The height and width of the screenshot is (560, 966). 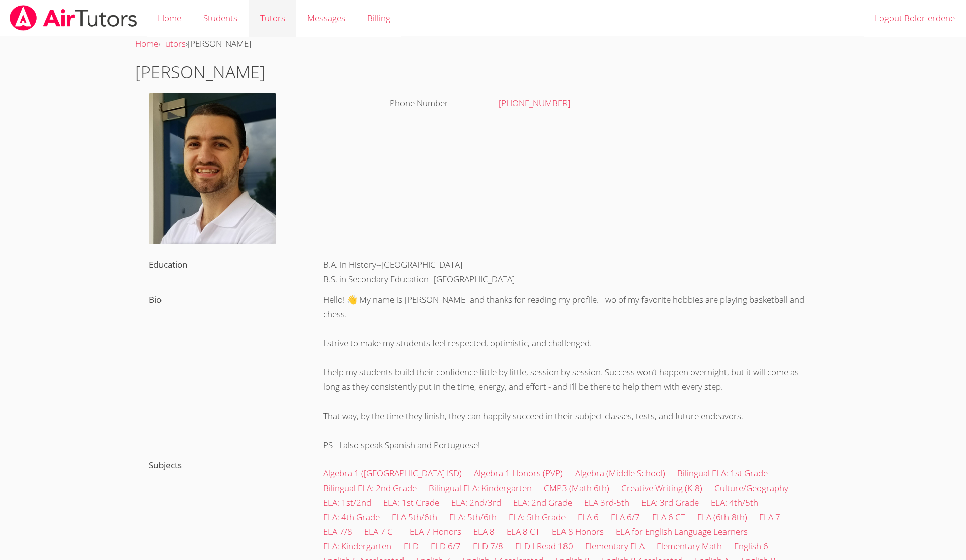 What do you see at coordinates (620, 473) in the screenshot?
I see `a: Algebra (Middle School)` at bounding box center [620, 473].